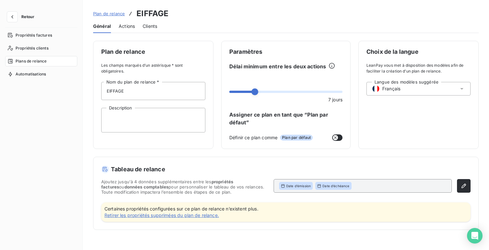 This screenshot has width=489, height=250. Describe the element at coordinates (31, 74) in the screenshot. I see `span: Automatisations` at that location.